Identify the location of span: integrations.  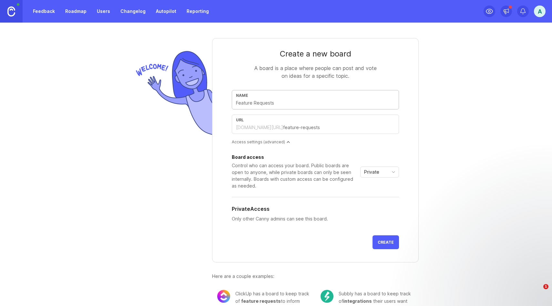
(357, 301).